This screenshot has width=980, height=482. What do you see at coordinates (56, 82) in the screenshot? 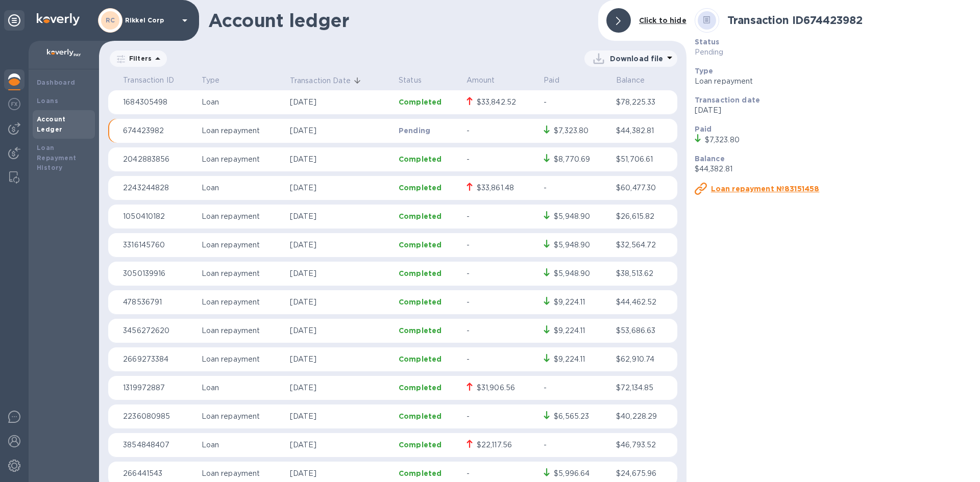
I see `b: Dashboard` at bounding box center [56, 82].